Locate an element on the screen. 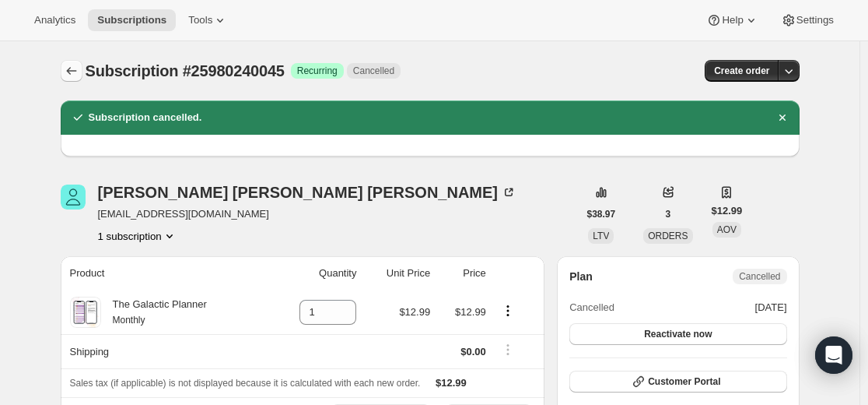 This screenshot has height=405, width=868. small: Monthly is located at coordinates (129, 320).